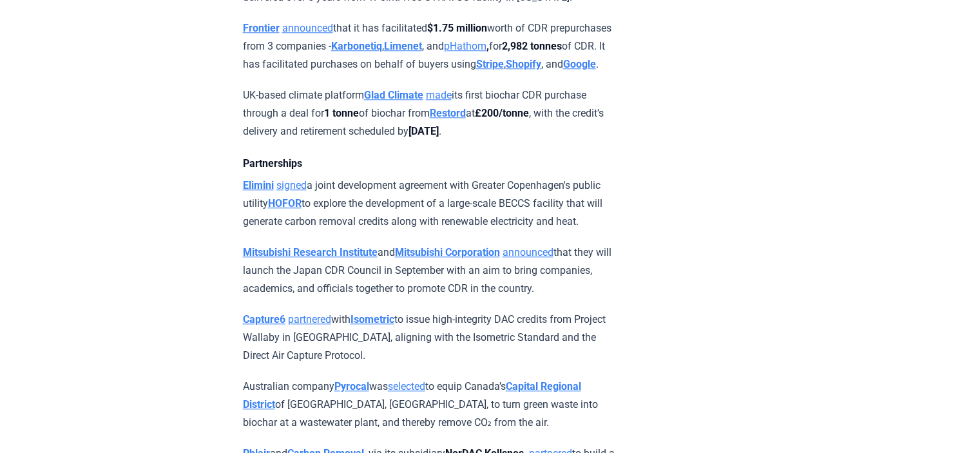  Describe the element at coordinates (352, 386) in the screenshot. I see `strong: Pyrocal` at that location.